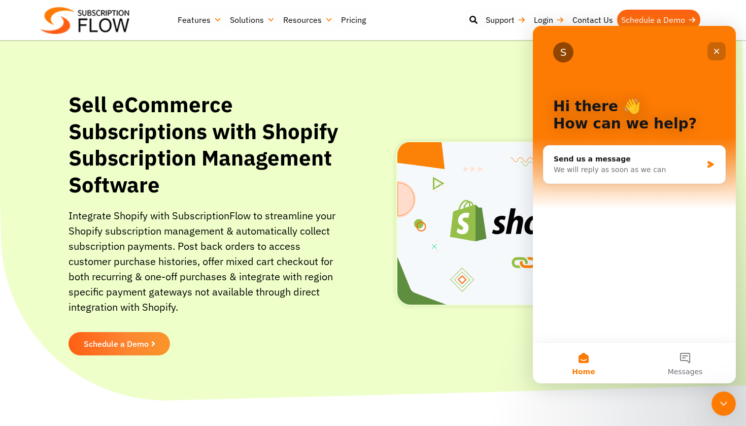 This screenshot has height=426, width=746. I want to click on img: Subscriptionflow-and-shopfiy, so click(524, 223).